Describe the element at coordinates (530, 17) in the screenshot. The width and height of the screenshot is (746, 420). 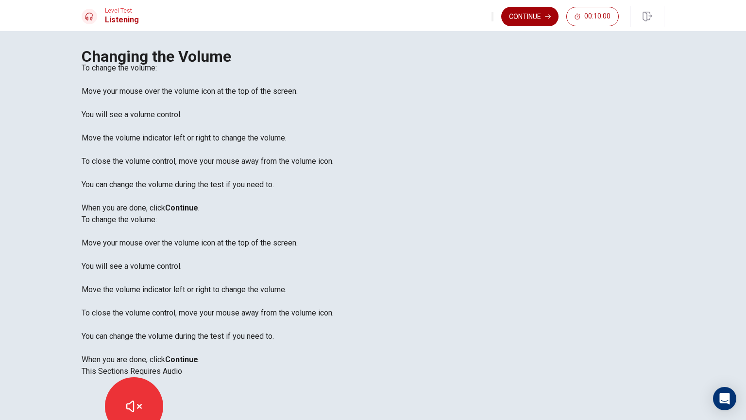
I see `button: Continue` at that location.